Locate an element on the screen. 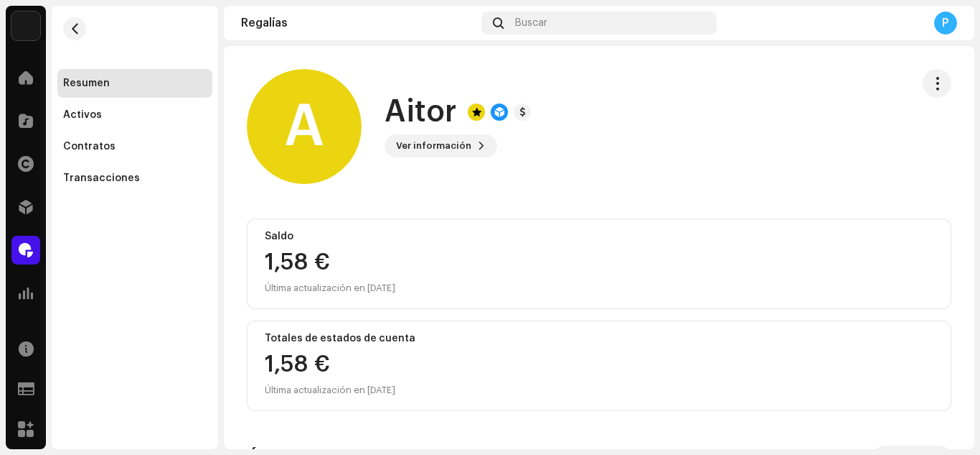 This screenshot has width=980, height=455. span: Buscar is located at coordinates (531, 23).